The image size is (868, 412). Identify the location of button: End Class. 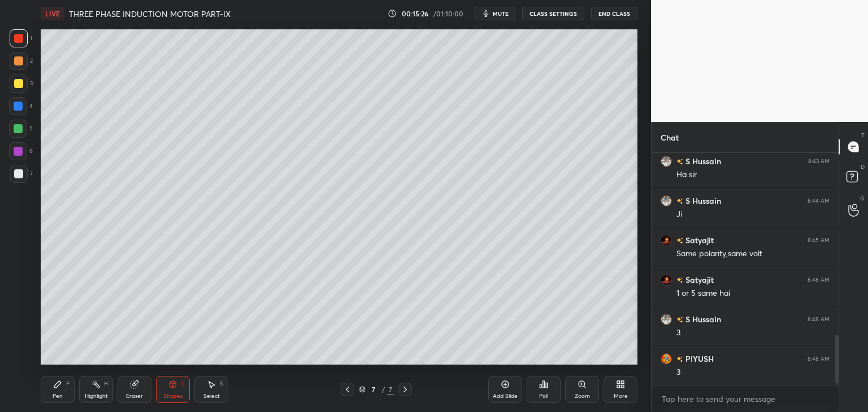
(614, 14).